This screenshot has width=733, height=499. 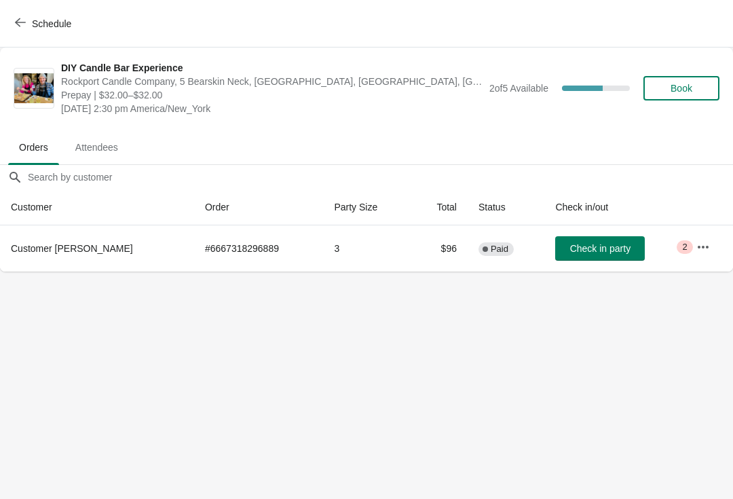 What do you see at coordinates (52, 24) in the screenshot?
I see `span: Schedule` at bounding box center [52, 24].